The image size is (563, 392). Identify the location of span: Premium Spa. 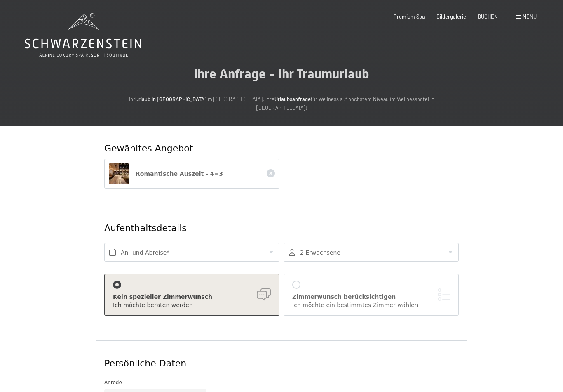
(409, 16).